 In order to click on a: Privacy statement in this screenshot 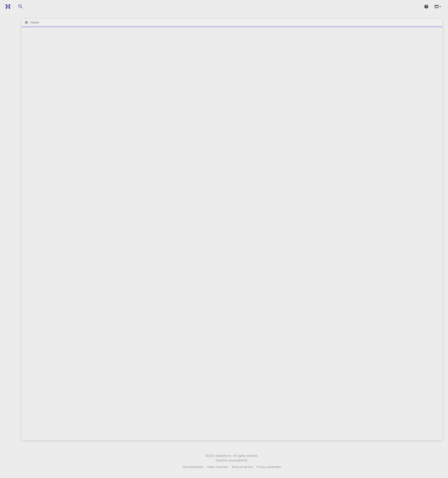, I will do `click(269, 467)`.